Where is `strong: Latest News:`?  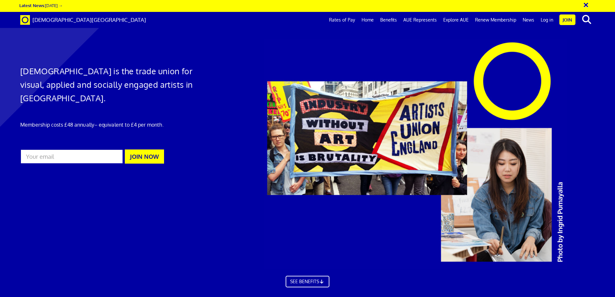 strong: Latest News: is located at coordinates (32, 5).